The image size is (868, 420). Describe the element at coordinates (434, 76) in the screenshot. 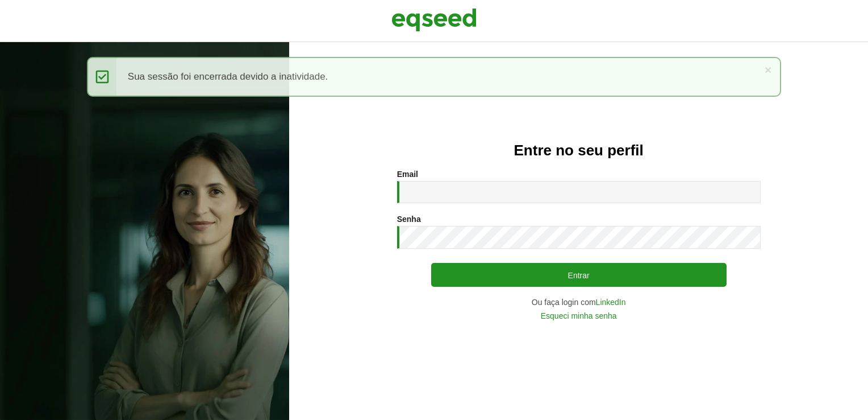

I see `div: Sua sessão foi encerrada devido a inatividade.` at that location.